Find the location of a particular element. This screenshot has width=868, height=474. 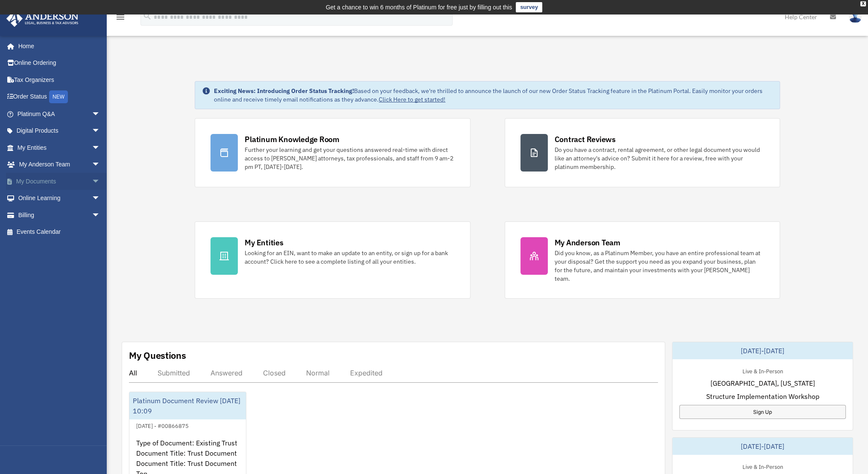

a: My Entities Looking for an EIN, want to make an update to an entity, or sign up for a bank accoun... is located at coordinates (333, 260).